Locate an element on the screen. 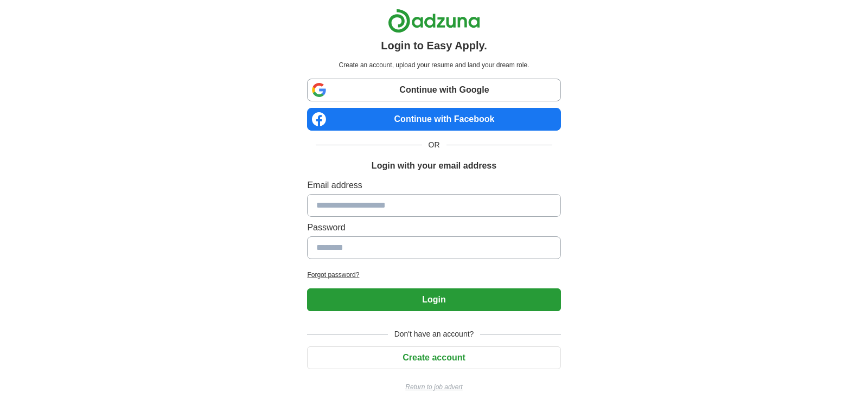 Image resolution: width=868 pixels, height=419 pixels. a: Continue with Facebook is located at coordinates (433, 119).